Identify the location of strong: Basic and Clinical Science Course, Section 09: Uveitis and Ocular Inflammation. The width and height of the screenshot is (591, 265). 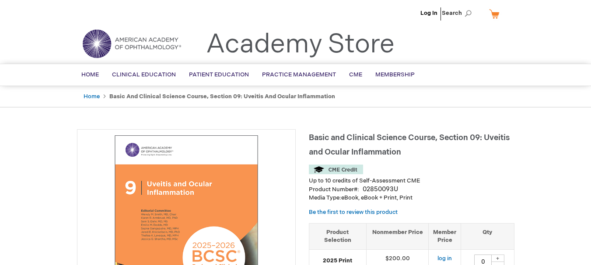
(222, 97).